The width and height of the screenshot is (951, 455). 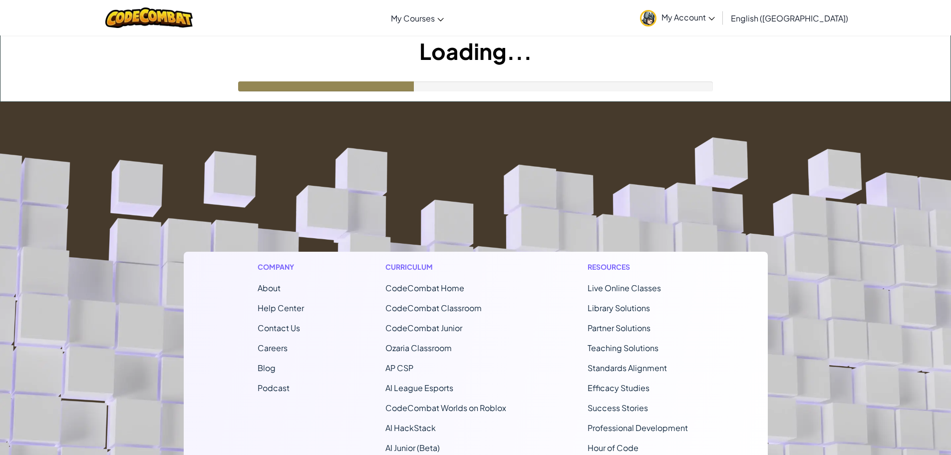 What do you see at coordinates (267, 368) in the screenshot?
I see `a: Blog` at bounding box center [267, 368].